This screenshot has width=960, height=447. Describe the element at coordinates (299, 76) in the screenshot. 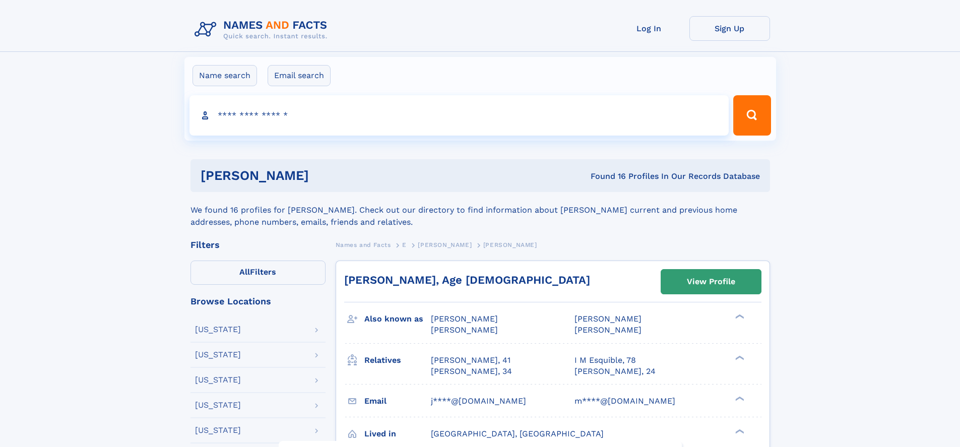

I see `label: Email search` at that location.